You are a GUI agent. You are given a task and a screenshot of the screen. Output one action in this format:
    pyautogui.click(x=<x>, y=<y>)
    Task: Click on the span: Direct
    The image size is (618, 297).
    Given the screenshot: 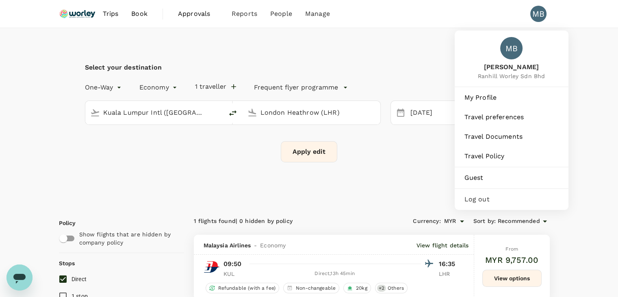 What is the action you would take?
    pyautogui.click(x=79, y=279)
    